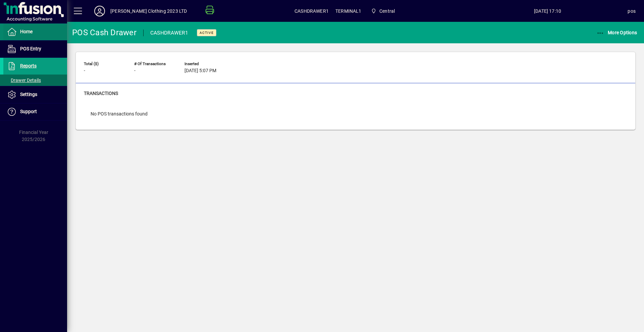  What do you see at coordinates (35, 95) in the screenshot?
I see `a: Settings` at bounding box center [35, 95].